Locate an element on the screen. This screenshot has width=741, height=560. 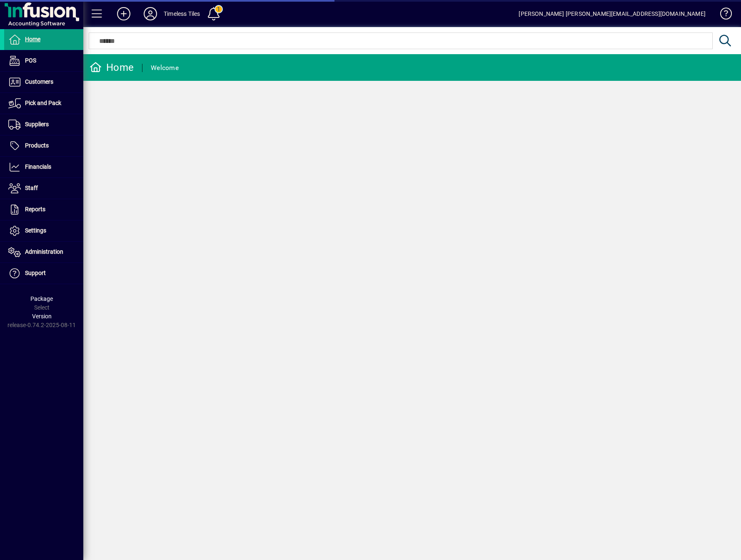
a: Financials is located at coordinates (44, 167).